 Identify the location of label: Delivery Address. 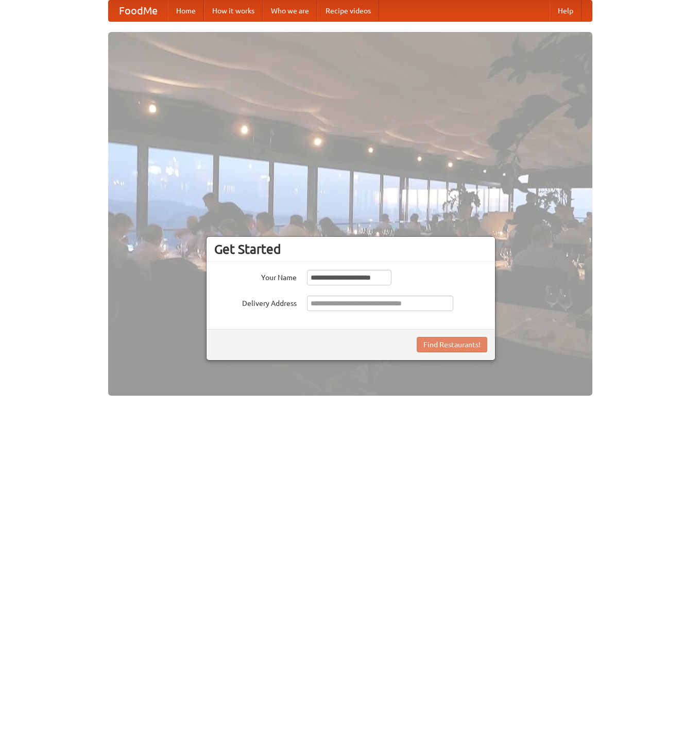
(256, 301).